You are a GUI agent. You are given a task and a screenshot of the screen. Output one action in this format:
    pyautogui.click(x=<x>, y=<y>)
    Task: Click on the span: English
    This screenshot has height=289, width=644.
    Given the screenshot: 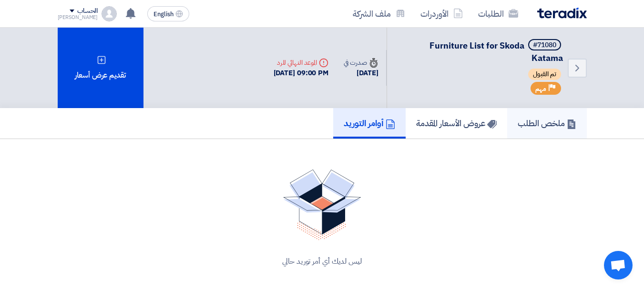 What is the action you would take?
    pyautogui.click(x=163, y=15)
    